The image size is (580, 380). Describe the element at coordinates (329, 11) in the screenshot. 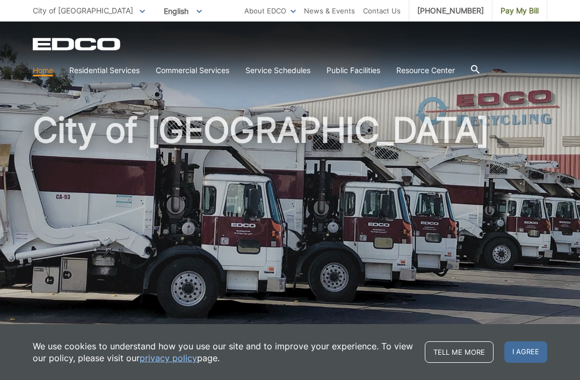

I see `a: News & Events` at that location.